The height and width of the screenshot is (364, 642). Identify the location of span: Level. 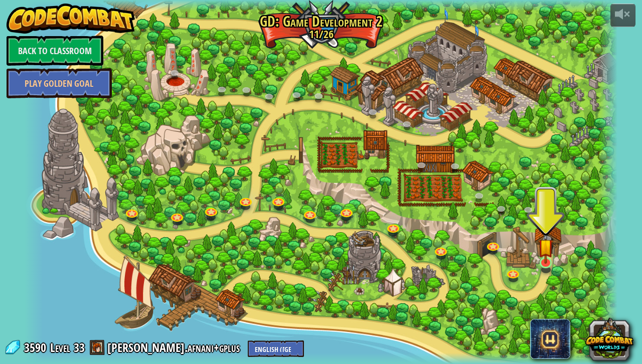
(60, 347).